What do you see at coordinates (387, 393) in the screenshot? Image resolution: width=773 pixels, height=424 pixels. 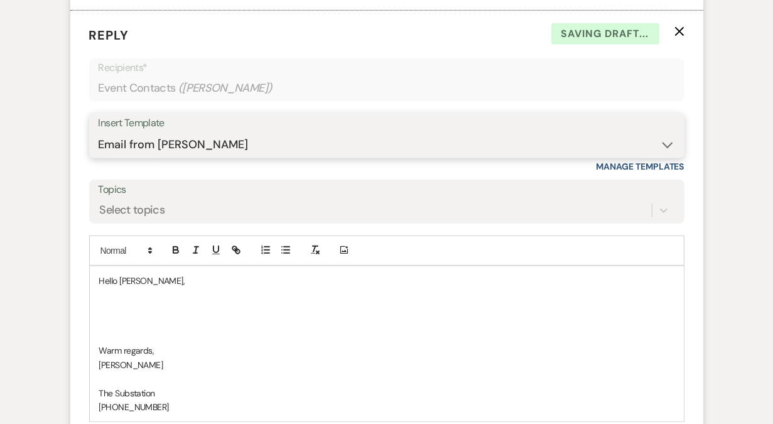 I see `p: The Substation` at bounding box center [387, 393].